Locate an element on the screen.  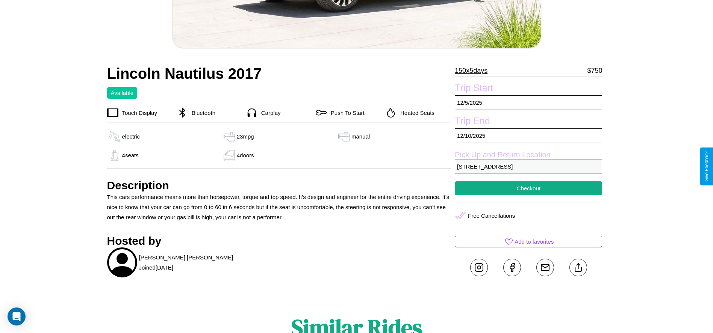
div: Give Feedback is located at coordinates (707, 166).